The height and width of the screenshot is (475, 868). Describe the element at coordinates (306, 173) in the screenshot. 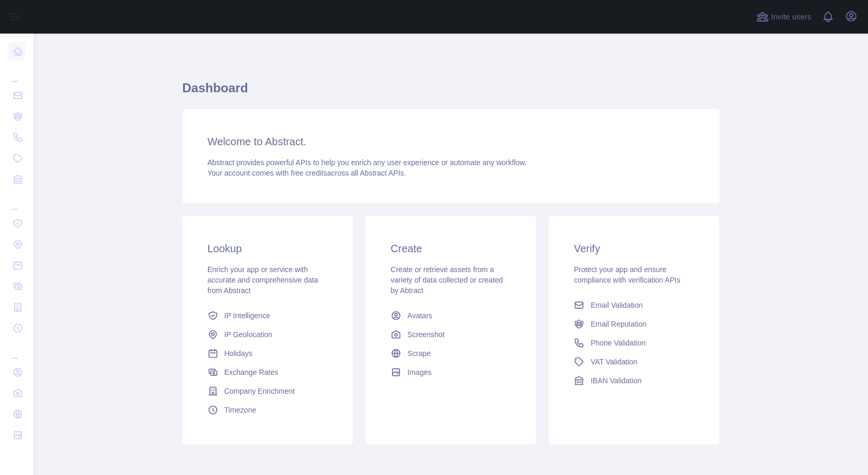

I see `span: Your account comes with across all Abstract APIs.` at that location.